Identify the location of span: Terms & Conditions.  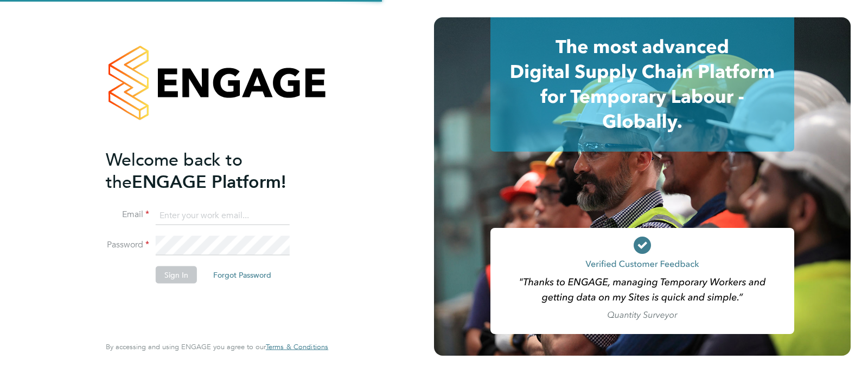
(297, 347).